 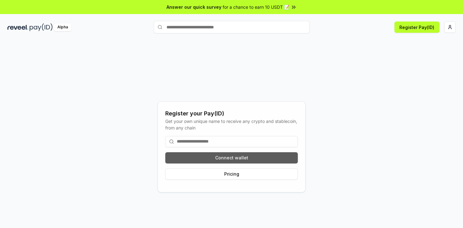 What do you see at coordinates (231, 174) in the screenshot?
I see `button: Pricing` at bounding box center [231, 174].